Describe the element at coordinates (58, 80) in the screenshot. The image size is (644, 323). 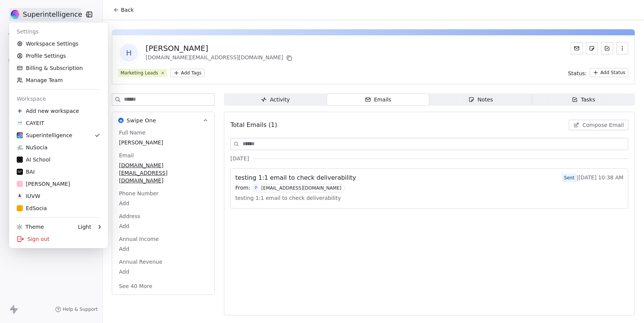
I see `a: Manage Team` at that location.